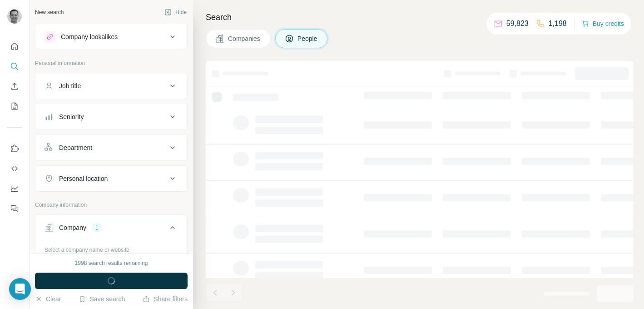 Image resolution: width=644 pixels, height=309 pixels. What do you see at coordinates (84, 178) in the screenshot?
I see `div: Personal location` at bounding box center [84, 178].